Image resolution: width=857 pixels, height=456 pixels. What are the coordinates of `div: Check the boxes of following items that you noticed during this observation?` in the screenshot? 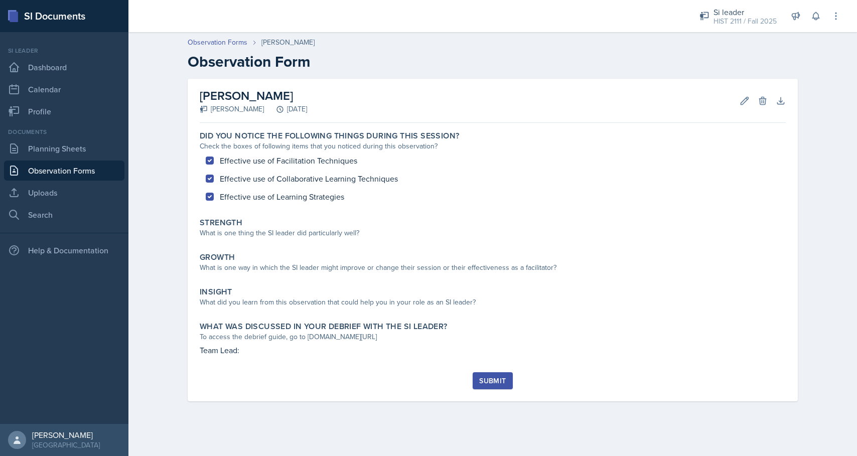 It's located at (493, 146).